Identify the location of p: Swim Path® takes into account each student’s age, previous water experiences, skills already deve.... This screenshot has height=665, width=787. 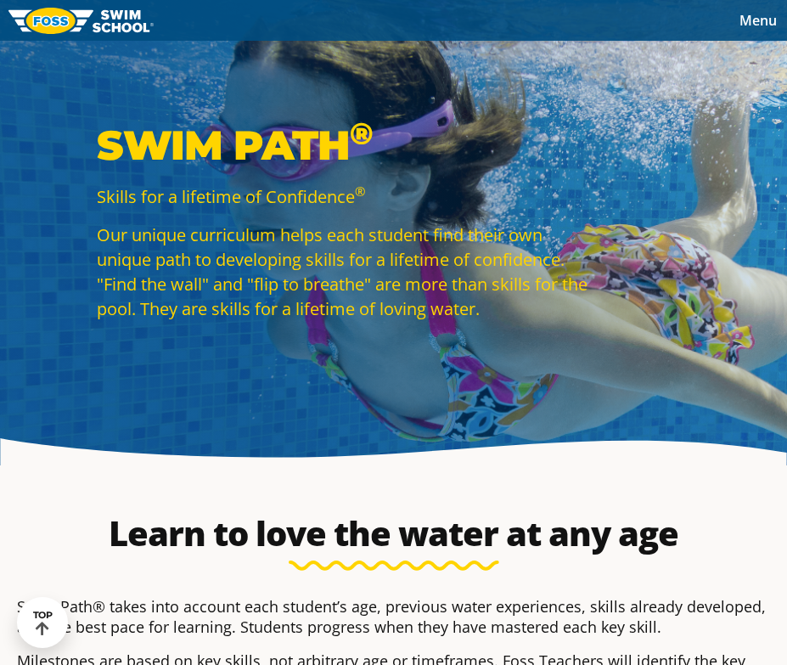
(393, 616).